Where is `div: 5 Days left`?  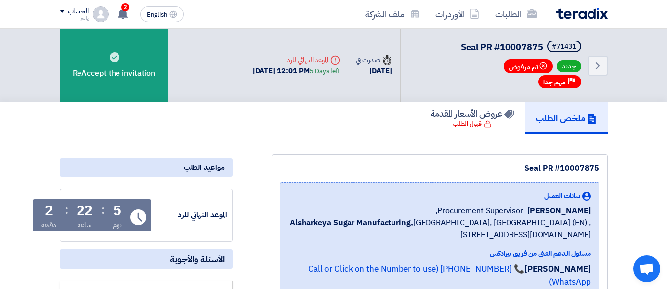
div: 5 Days left is located at coordinates (325, 71).